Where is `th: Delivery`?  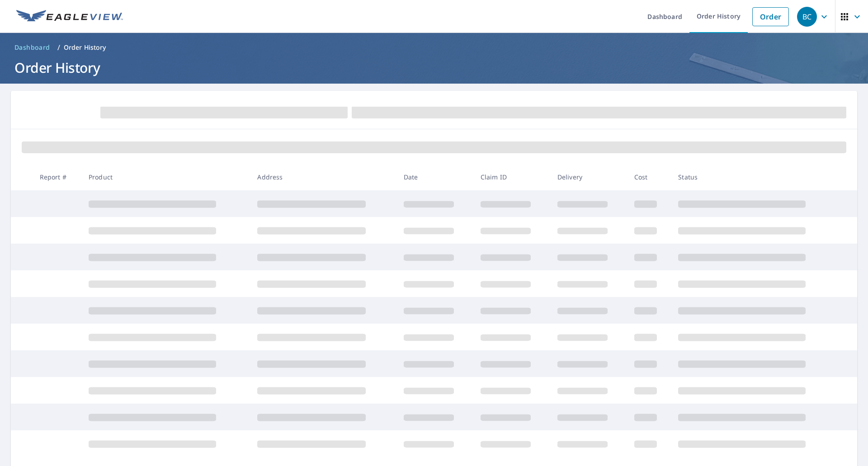
th: Delivery is located at coordinates (589, 177).